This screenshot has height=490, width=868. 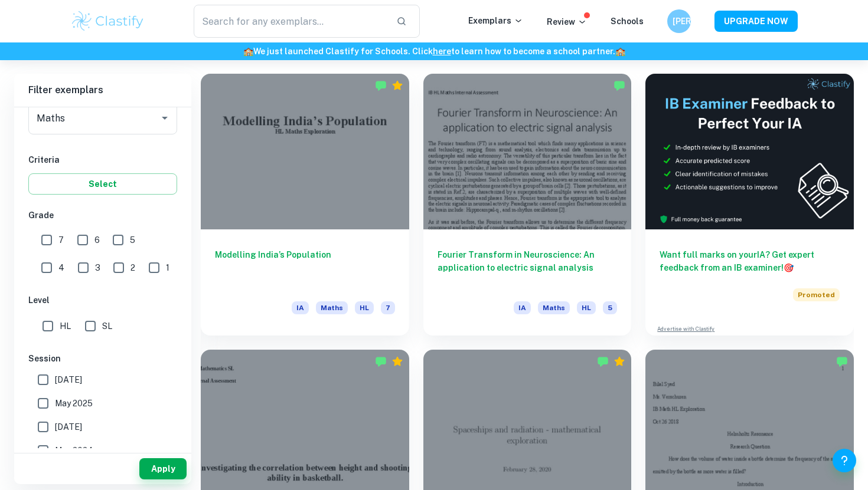 I want to click on button: Apply, so click(x=163, y=469).